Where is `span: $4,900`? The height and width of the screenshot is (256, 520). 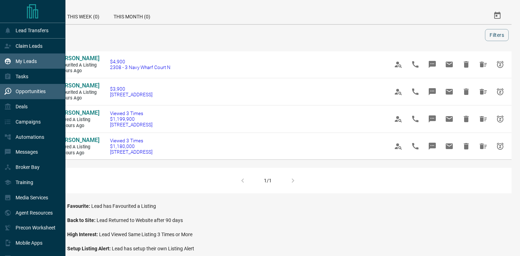 span: $4,900 is located at coordinates (140, 62).